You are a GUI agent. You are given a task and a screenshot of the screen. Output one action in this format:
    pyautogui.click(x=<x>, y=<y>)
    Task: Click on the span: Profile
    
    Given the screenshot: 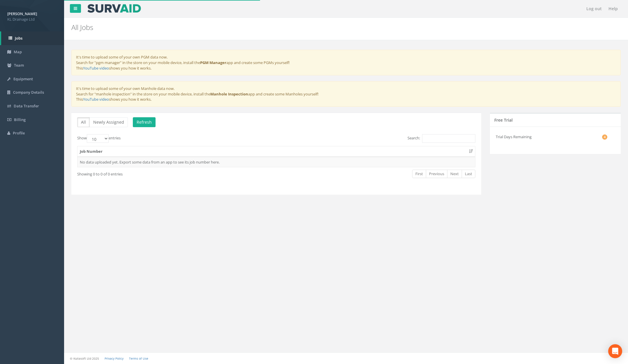 What is the action you would take?
    pyautogui.click(x=18, y=133)
    